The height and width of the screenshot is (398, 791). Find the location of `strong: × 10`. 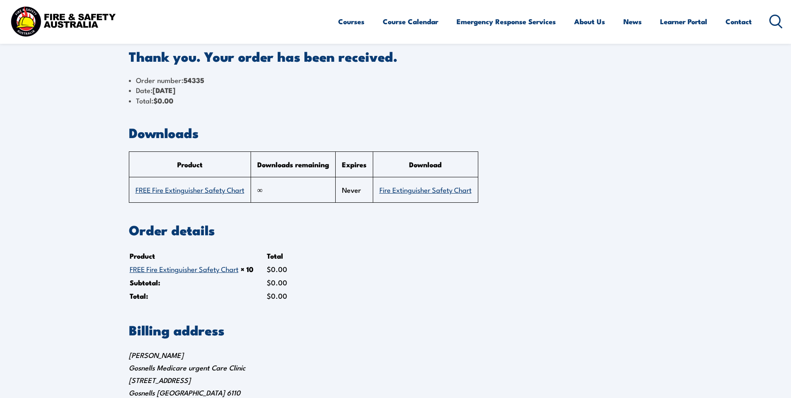

strong: × 10 is located at coordinates (247, 269).